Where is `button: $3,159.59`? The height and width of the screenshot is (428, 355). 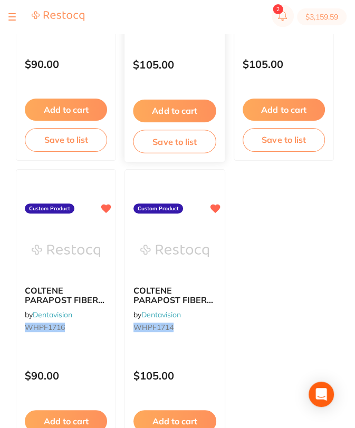
button: $3,159.59 is located at coordinates (321, 17).